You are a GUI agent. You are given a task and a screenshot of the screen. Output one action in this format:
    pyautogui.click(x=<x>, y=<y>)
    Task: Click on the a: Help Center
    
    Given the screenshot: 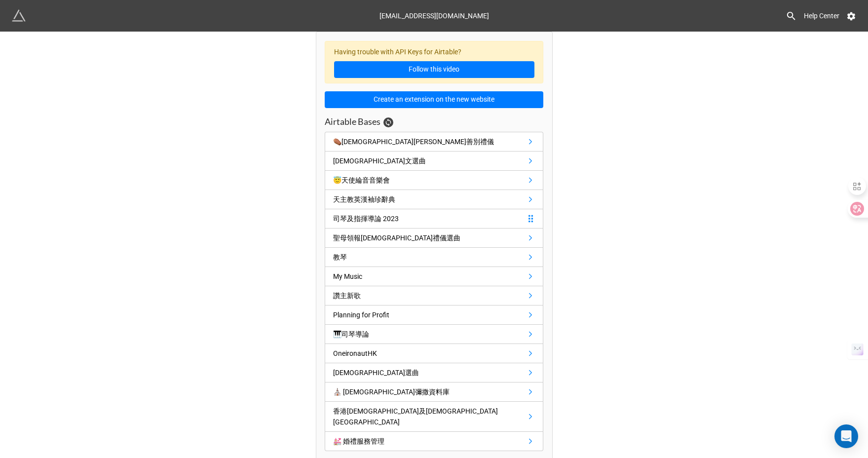 What is the action you would take?
    pyautogui.click(x=822, y=15)
    